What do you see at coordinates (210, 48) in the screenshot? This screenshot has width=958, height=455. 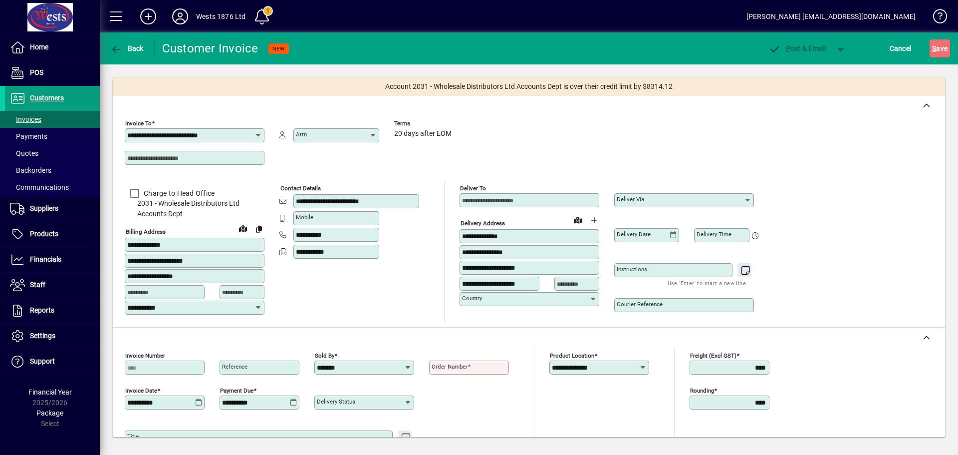 I see `div: Customer Invoice` at bounding box center [210, 48].